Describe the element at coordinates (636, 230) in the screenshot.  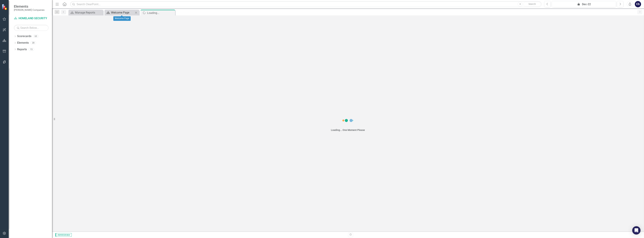
I see `div: Open Intercom Messenger` at that location.